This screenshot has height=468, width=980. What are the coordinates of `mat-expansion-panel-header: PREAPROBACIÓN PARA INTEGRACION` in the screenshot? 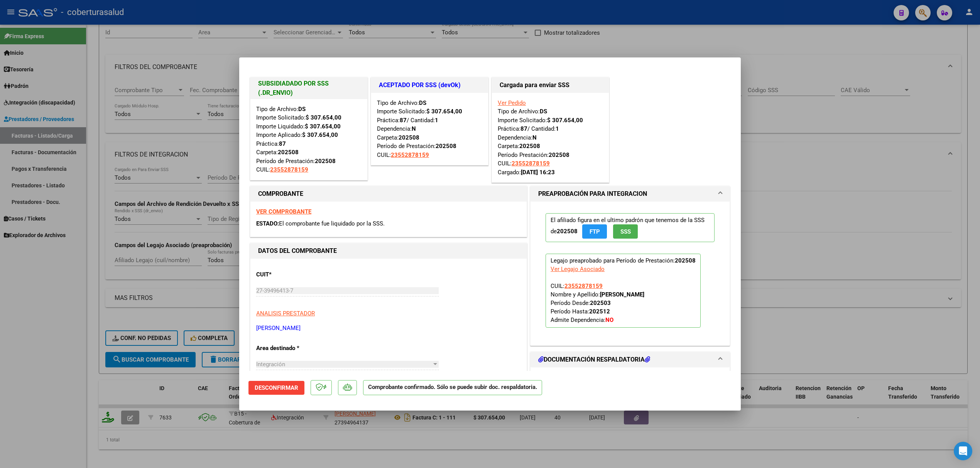 It's located at (630, 194).